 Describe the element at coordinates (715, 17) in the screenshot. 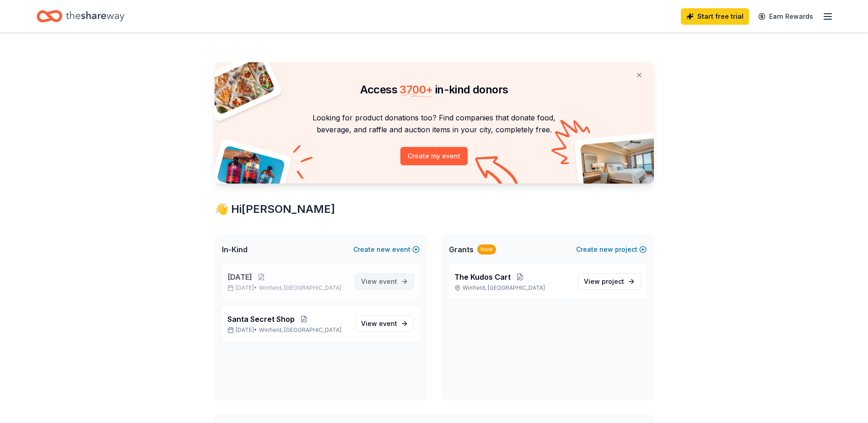

I see `a: Start free trial` at that location.